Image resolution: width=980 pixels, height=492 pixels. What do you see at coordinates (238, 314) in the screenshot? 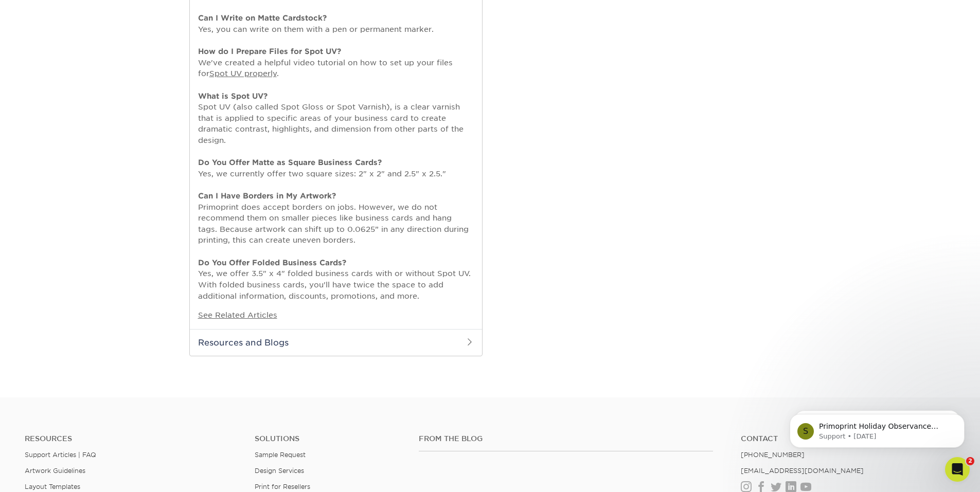
I see `a: See Related Articles` at bounding box center [238, 314].